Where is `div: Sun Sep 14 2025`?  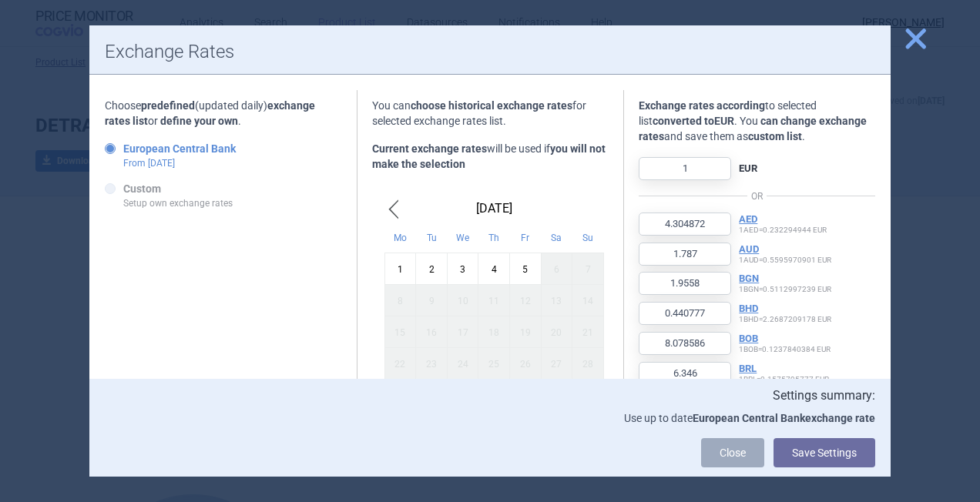
div: Sun Sep 14 2025 is located at coordinates (588, 300).